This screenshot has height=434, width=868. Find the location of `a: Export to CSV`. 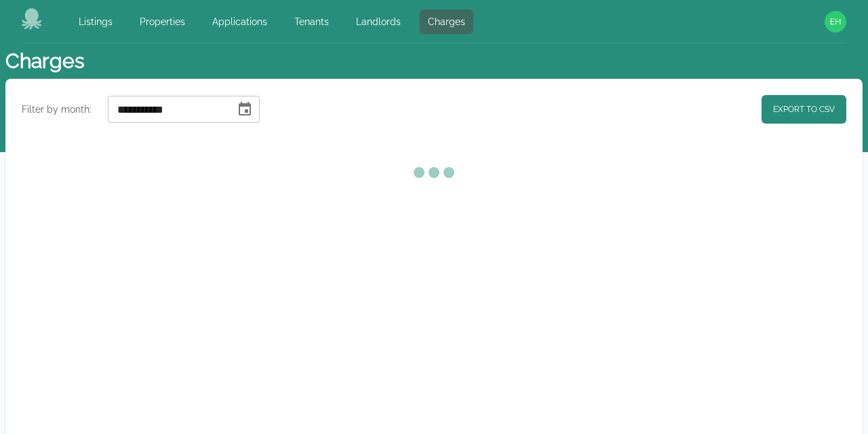

a: Export to CSV is located at coordinates (803, 109).